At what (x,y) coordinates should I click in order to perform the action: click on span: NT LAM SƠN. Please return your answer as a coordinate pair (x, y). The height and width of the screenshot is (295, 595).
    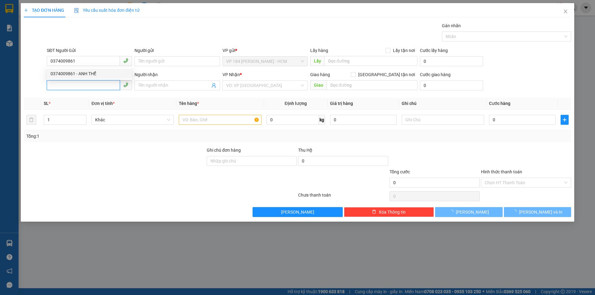
    Looking at the image, I should click on (80, 47).